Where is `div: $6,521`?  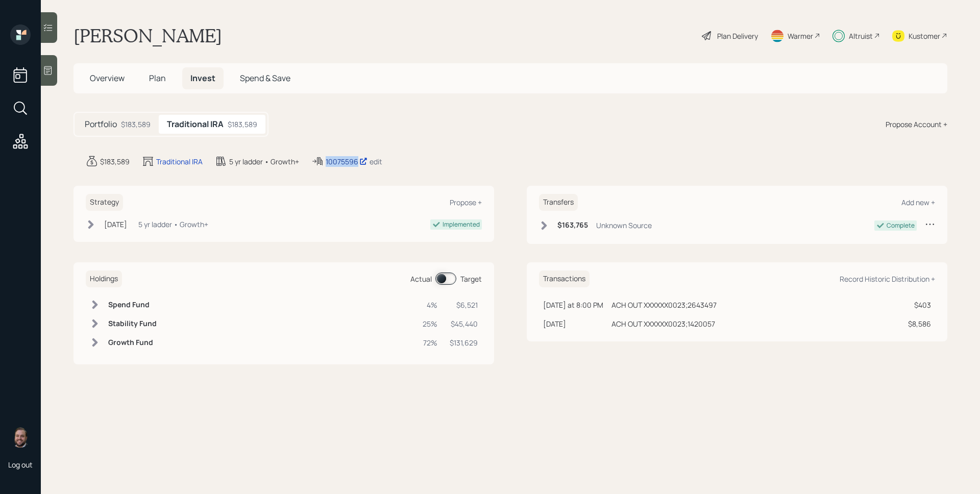
div: $6,521 is located at coordinates (463, 305).